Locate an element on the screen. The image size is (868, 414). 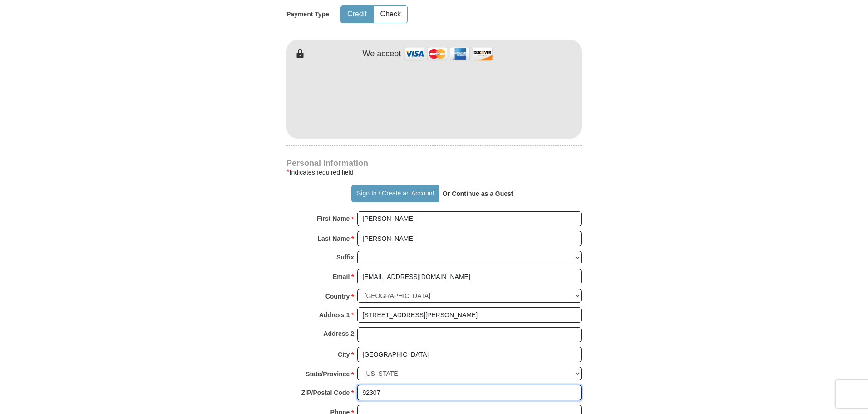
button: Credit is located at coordinates (357, 14).